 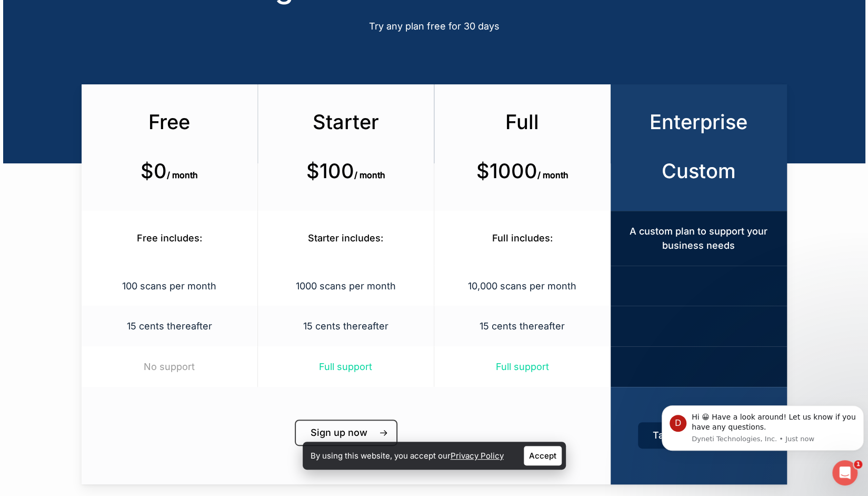 I want to click on b: $100, so click(x=330, y=171).